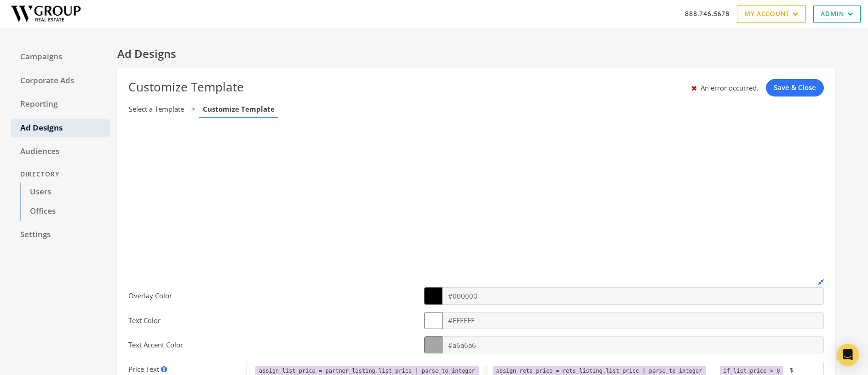 The width and height of the screenshot is (868, 375). Describe the element at coordinates (60, 235) in the screenshot. I see `a: Settings` at that location.